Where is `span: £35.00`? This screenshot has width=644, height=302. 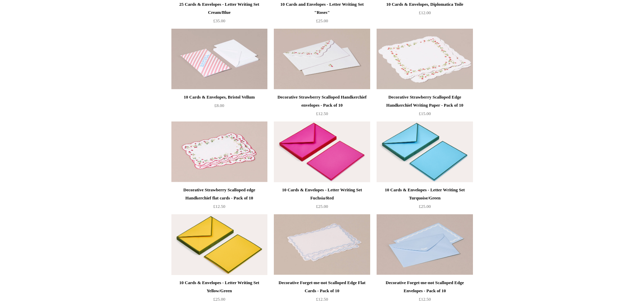 span: £35.00 is located at coordinates (220, 21).